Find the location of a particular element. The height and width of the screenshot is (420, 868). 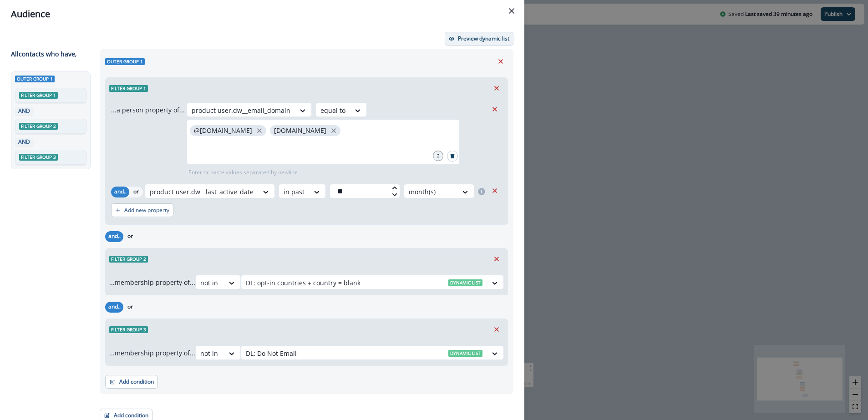

div: Audience is located at coordinates (262, 14).